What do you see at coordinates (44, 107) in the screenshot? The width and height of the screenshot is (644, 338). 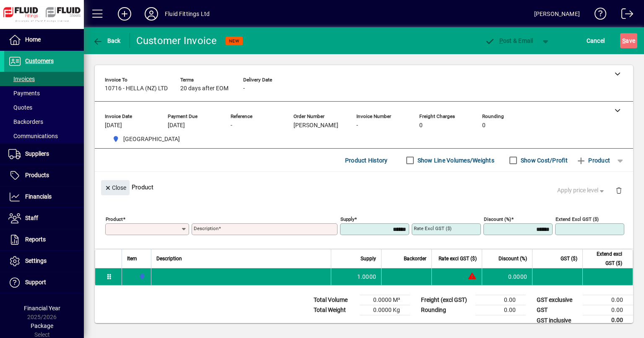 I see `a: Quotes` at bounding box center [44, 107].